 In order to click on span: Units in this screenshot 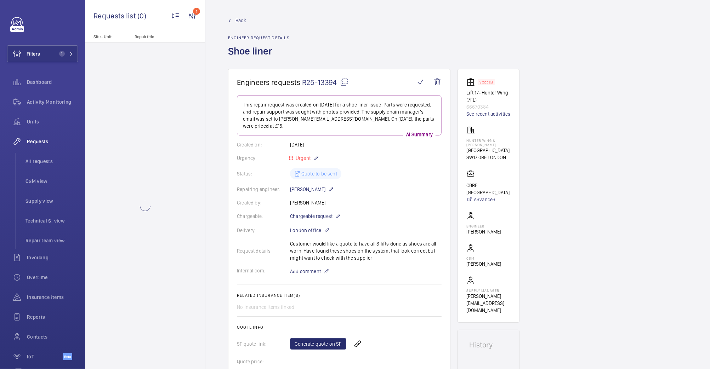, I will do `click(52, 122)`.